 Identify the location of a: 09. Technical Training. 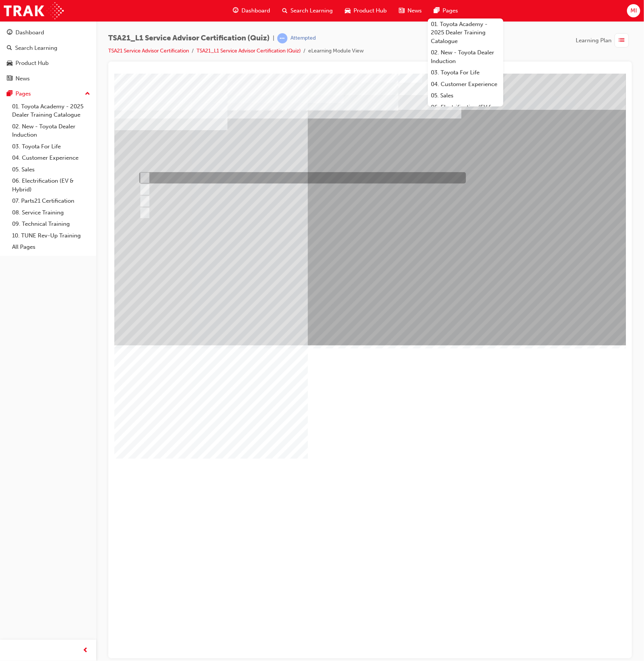
(51, 224).